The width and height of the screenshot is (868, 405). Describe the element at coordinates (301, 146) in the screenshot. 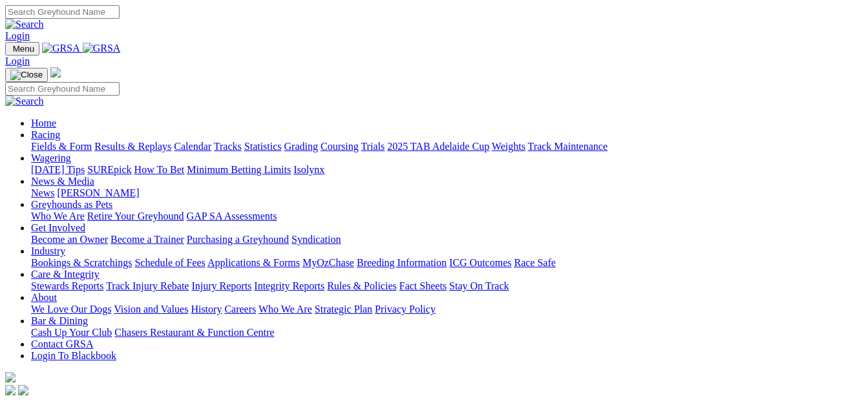

I see `a: Grading` at that location.